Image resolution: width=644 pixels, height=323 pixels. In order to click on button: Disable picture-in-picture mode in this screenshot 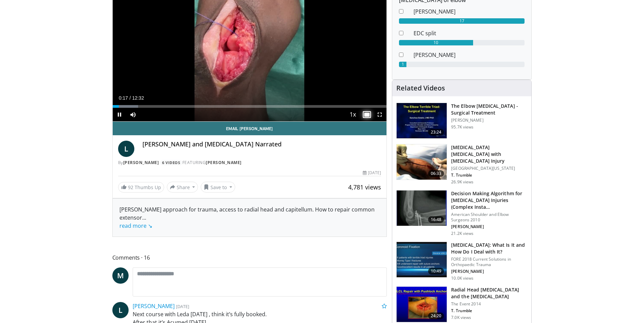, I will do `click(367, 114)`.